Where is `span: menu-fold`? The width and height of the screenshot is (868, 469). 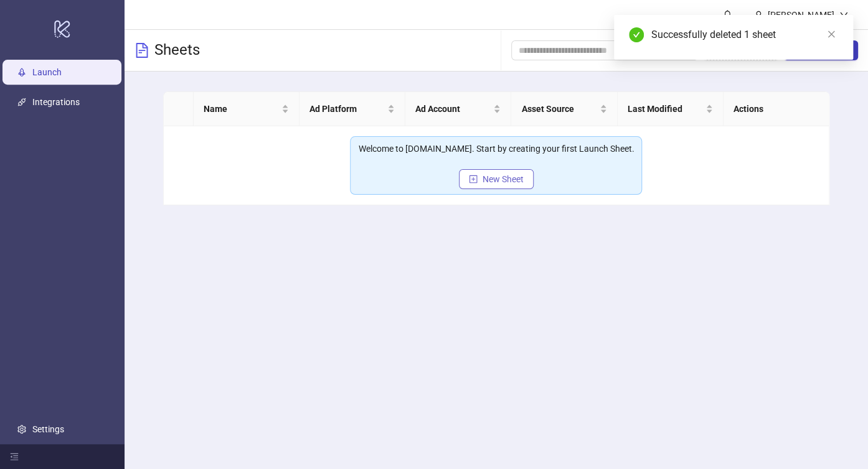
span: menu-fold is located at coordinates (14, 457).